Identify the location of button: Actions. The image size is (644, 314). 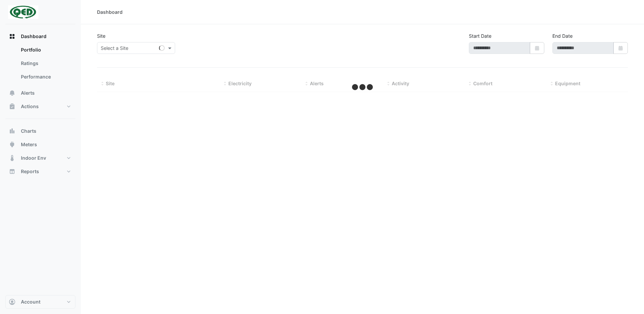
(40, 107).